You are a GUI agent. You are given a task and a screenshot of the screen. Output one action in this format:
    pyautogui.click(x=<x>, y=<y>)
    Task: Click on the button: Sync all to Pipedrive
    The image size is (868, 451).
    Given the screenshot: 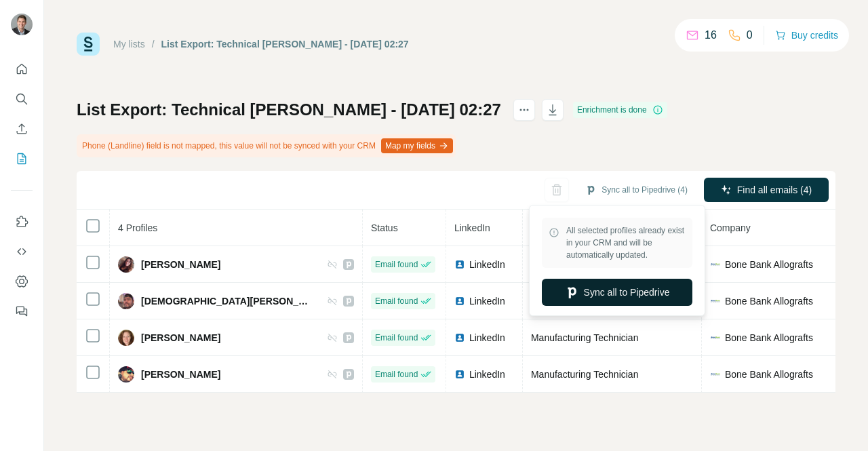 What is the action you would take?
    pyautogui.click(x=617, y=292)
    